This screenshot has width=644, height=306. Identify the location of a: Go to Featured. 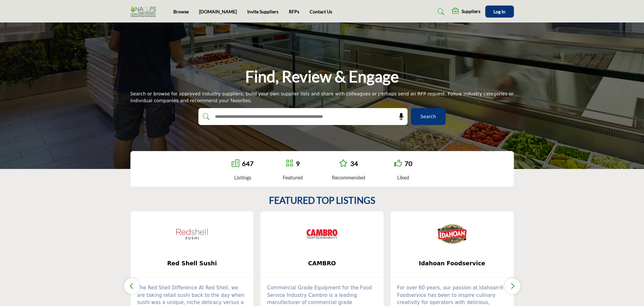
(289, 163).